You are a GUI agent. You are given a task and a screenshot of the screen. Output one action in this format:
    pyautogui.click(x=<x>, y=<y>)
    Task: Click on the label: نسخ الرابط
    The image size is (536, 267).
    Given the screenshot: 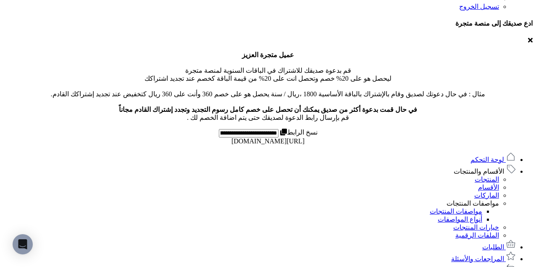 What is the action you would take?
    pyautogui.click(x=298, y=132)
    